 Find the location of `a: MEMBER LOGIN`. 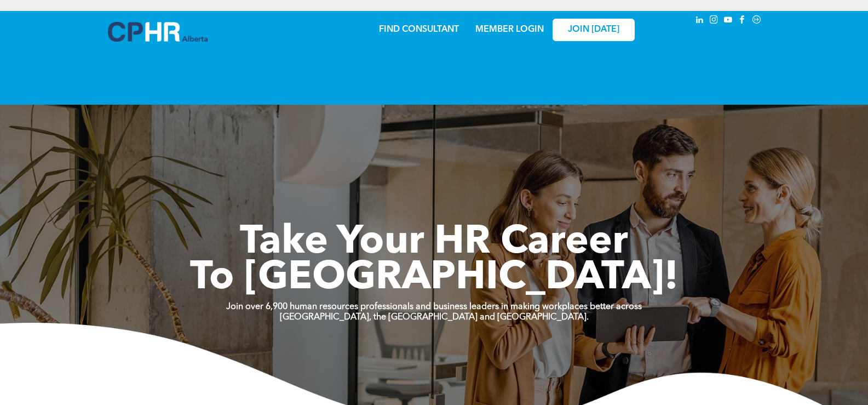

a: MEMBER LOGIN is located at coordinates (509, 29).